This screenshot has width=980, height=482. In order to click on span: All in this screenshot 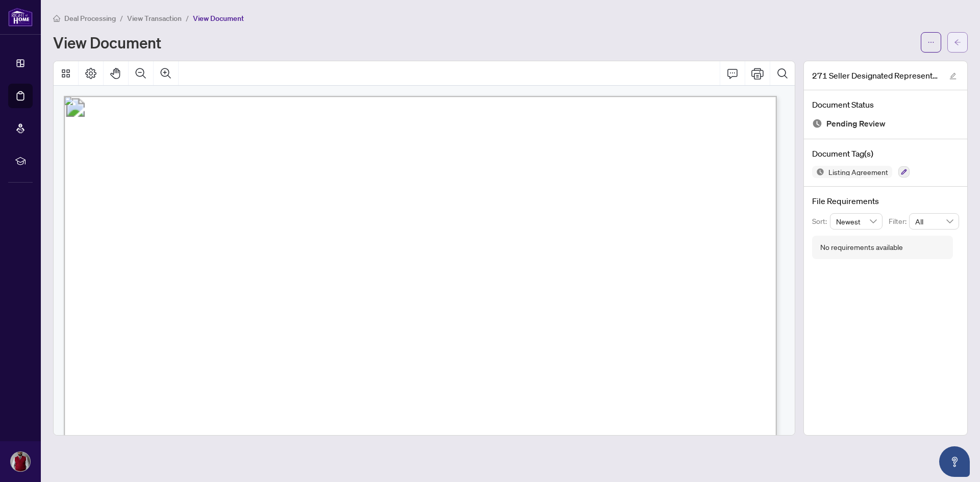, I will do `click(934, 222)`.